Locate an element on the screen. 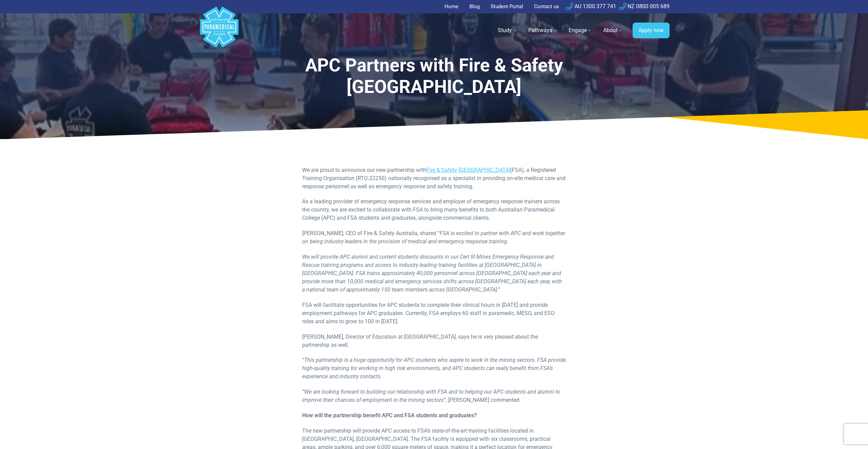 The width and height of the screenshot is (868, 449). strong: How will the partnership benefit APC and FSA students and graduates? is located at coordinates (389, 415).